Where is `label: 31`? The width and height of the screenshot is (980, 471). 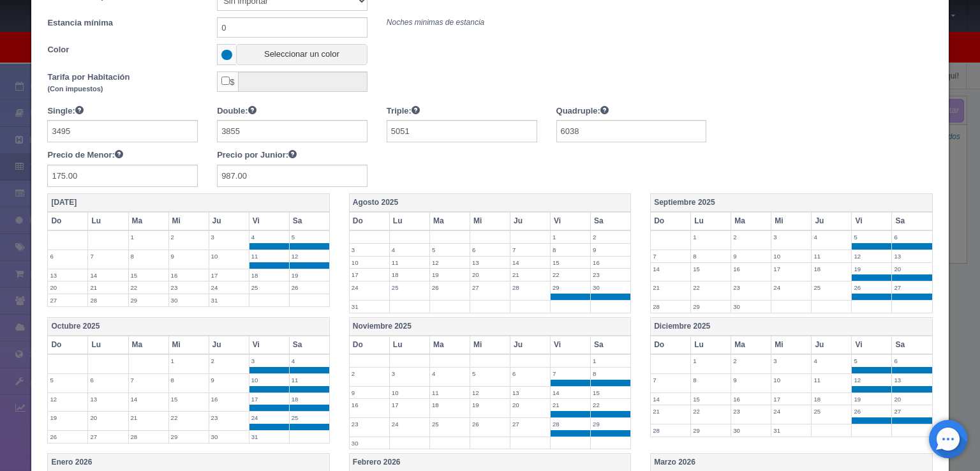 label: 31 is located at coordinates (229, 300).